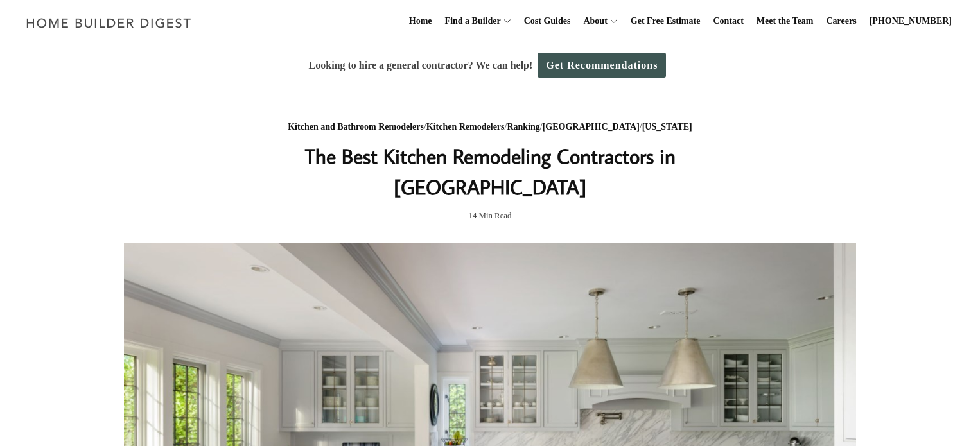 The height and width of the screenshot is (446, 980). Describe the element at coordinates (109, 22) in the screenshot. I see `img: Home Builder Digest` at that location.